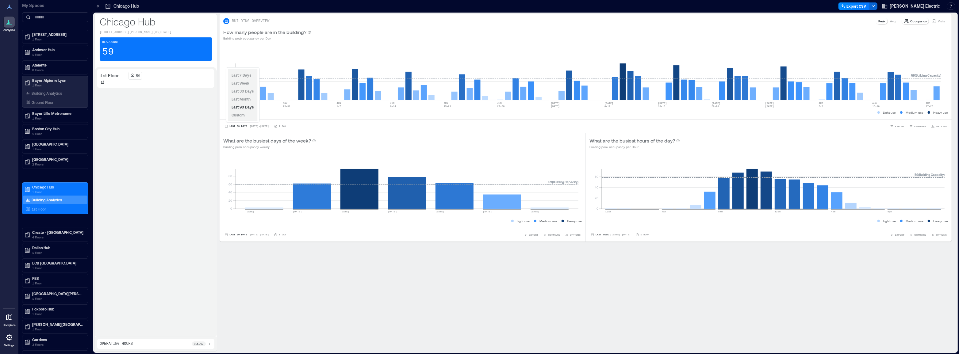 The image size is (959, 354). What do you see at coordinates (243, 91) in the screenshot?
I see `button: Last 30 Days` at bounding box center [243, 91].